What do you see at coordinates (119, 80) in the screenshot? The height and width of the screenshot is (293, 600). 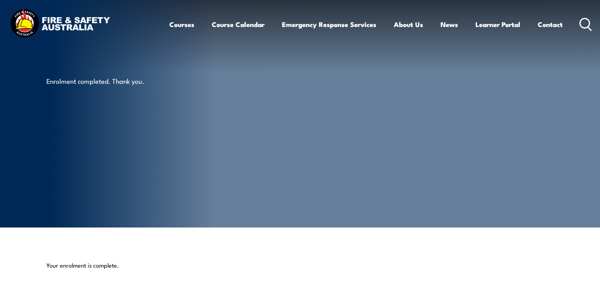 I see `p: Enrolment completed. Thank you.` at bounding box center [119, 80].